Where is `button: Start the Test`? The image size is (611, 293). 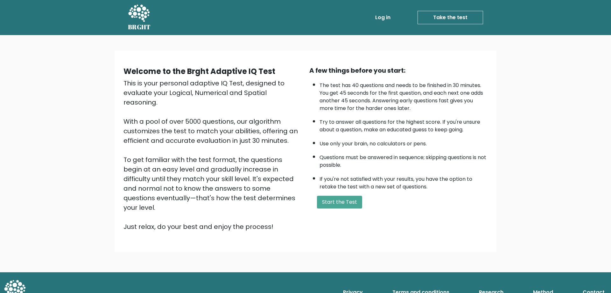 button: Start the Test is located at coordinates (340, 202).